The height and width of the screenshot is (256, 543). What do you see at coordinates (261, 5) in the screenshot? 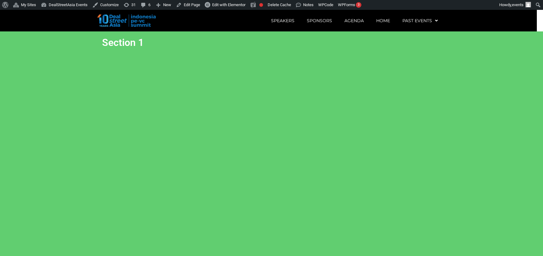
I see `div: Focus keyphrase not set` at bounding box center [261, 5].